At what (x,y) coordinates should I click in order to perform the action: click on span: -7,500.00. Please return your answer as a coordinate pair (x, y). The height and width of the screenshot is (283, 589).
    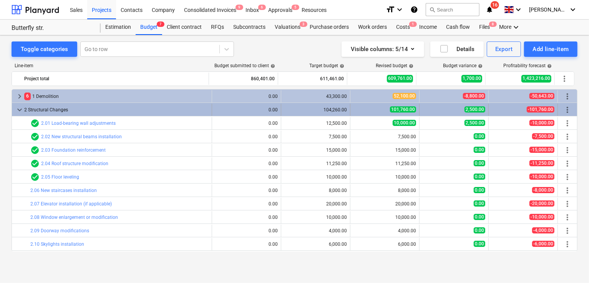
    Looking at the image, I should click on (544, 136).